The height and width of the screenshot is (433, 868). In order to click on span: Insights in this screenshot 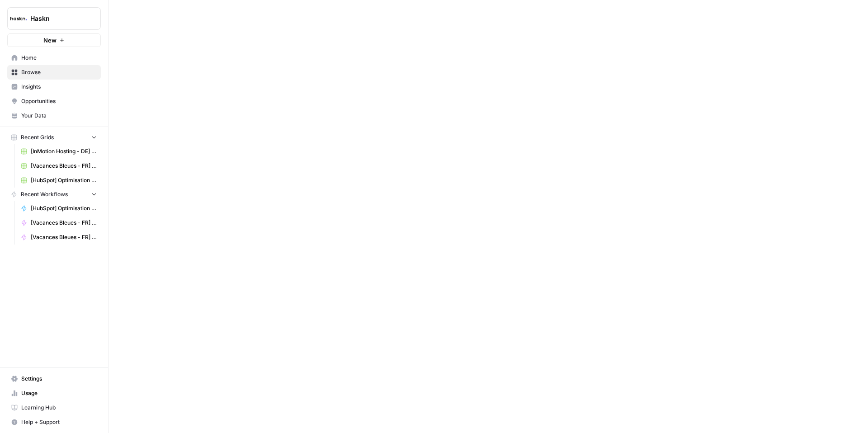, I will do `click(59, 87)`.